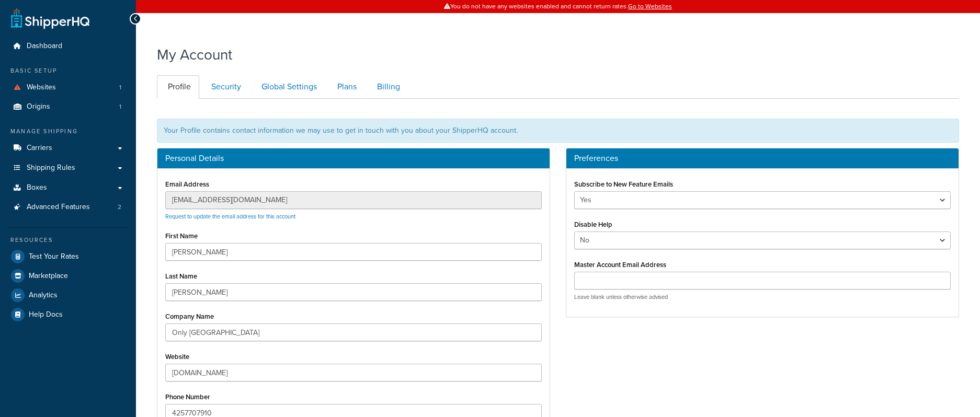  Describe the element at coordinates (39, 148) in the screenshot. I see `span: Carriers` at that location.